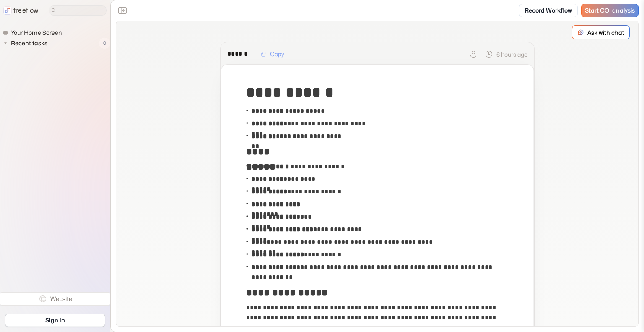 The width and height of the screenshot is (644, 332). Describe the element at coordinates (549, 10) in the screenshot. I see `a: Record Workflow` at that location.